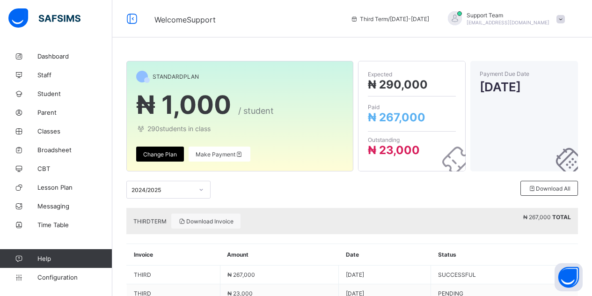 The width and height of the screenshot is (592, 296). What do you see at coordinates (390, 19) in the screenshot?
I see `span: session/term information` at bounding box center [390, 19].